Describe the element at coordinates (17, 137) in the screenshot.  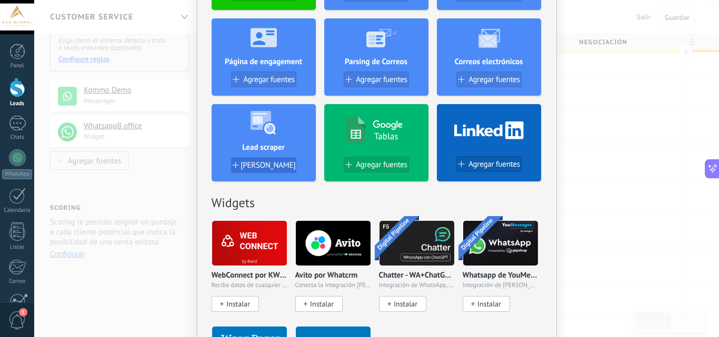
I see `div: Chats` at that location.